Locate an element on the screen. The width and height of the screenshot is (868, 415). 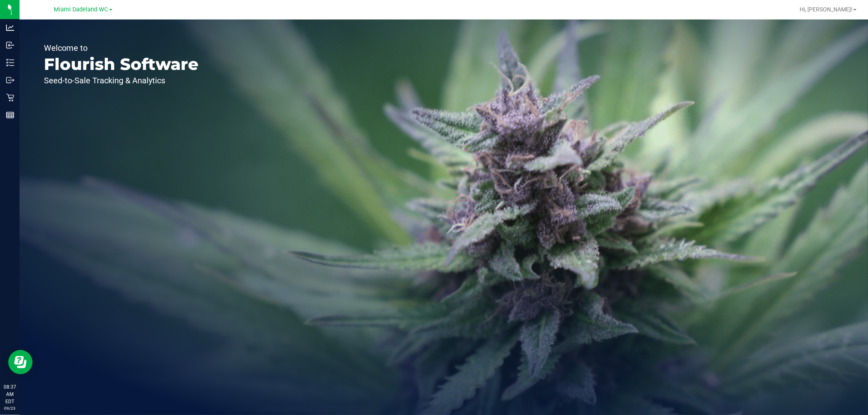
p: Welcome to is located at coordinates (121, 48).